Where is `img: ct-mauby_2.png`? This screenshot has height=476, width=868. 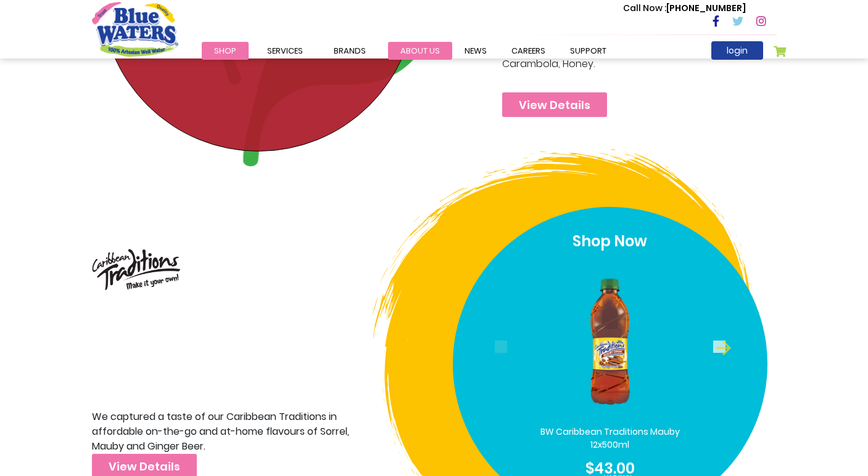
img: ct-mauby_2.png is located at coordinates (610, 342).